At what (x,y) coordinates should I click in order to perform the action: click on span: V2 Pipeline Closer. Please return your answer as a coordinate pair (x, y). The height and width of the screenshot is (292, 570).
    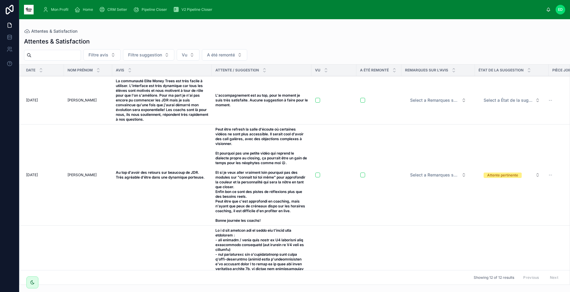
    Looking at the image, I should click on (197, 10).